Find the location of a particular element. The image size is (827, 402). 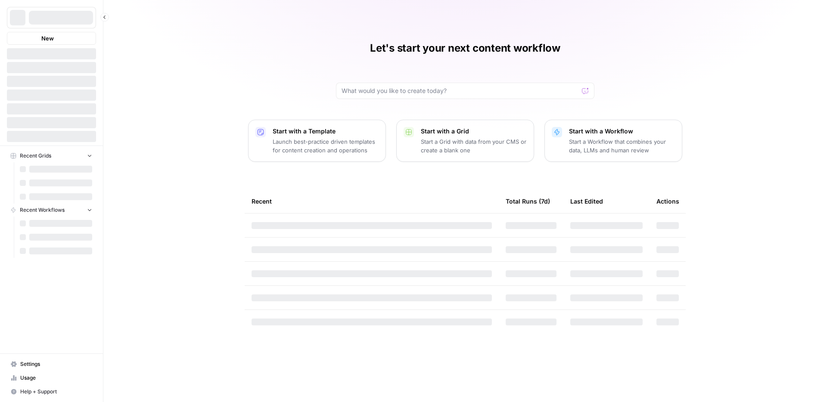

p: Start with a Grid is located at coordinates (474, 131).